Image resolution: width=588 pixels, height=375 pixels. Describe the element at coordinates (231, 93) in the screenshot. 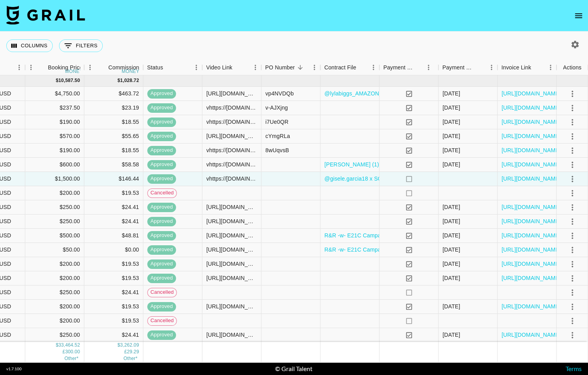

I see `div: https://www.tiktok.com/@lylabiggs/video/7513330022829116715?is_from_webapp=1&sender_device=pc&web...` at that location.